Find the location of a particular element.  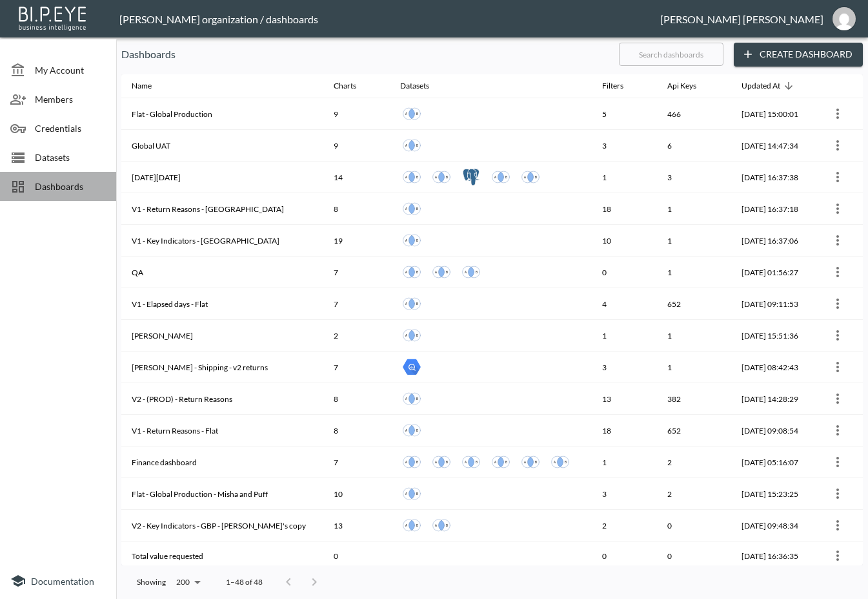

div: 200 is located at coordinates (188, 582).